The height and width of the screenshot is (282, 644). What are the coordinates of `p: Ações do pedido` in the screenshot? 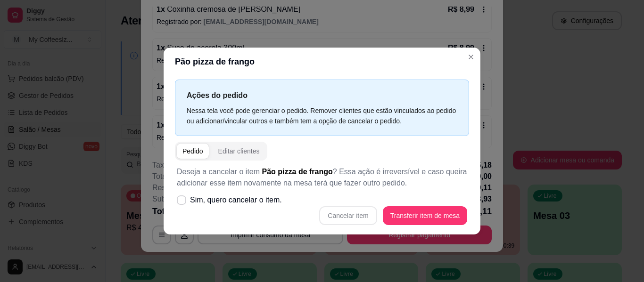 It's located at (322, 95).